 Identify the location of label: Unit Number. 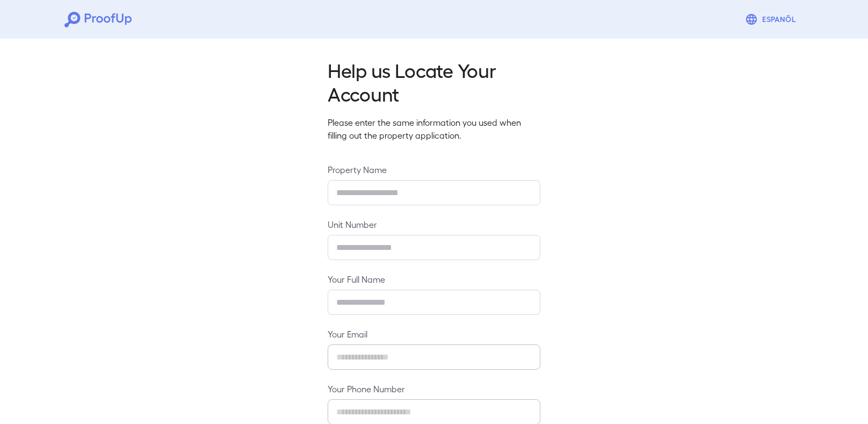
(434, 224).